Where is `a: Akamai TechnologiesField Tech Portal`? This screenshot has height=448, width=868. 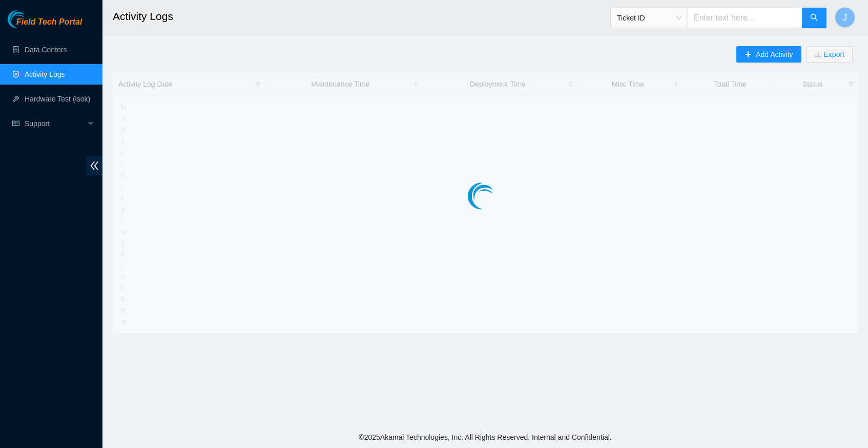 a: Akamai TechnologiesField Tech Portal is located at coordinates (45, 25).